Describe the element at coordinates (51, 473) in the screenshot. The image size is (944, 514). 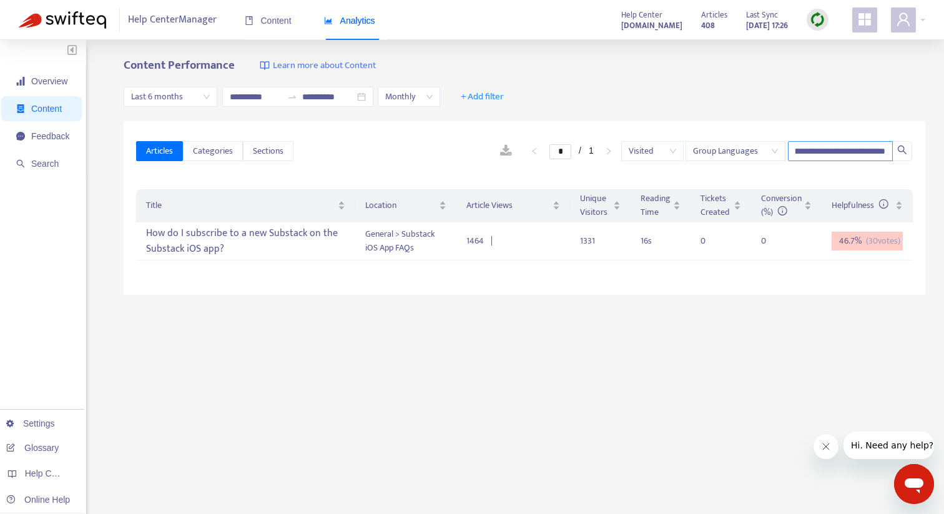
I see `span: Help Centers` at that location.